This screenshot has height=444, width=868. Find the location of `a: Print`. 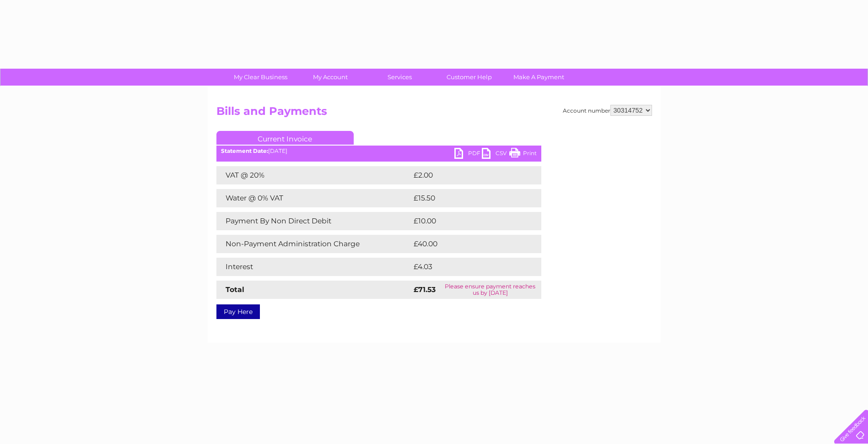

a: Print is located at coordinates (523, 154).